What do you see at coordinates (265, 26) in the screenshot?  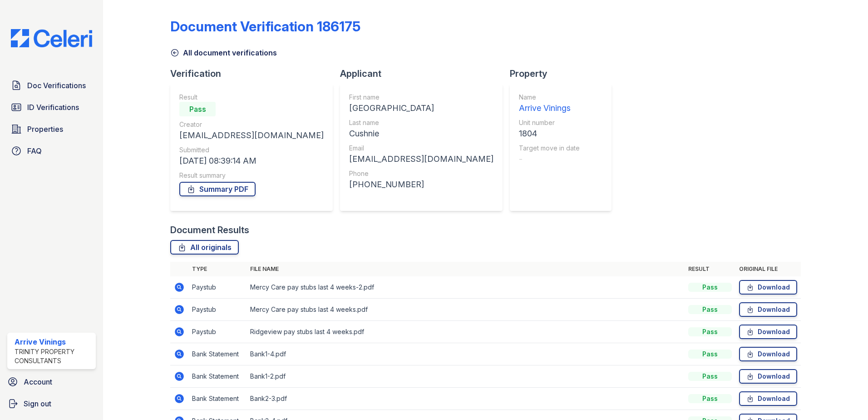 I see `div: Document Verification 186175` at bounding box center [265, 26].